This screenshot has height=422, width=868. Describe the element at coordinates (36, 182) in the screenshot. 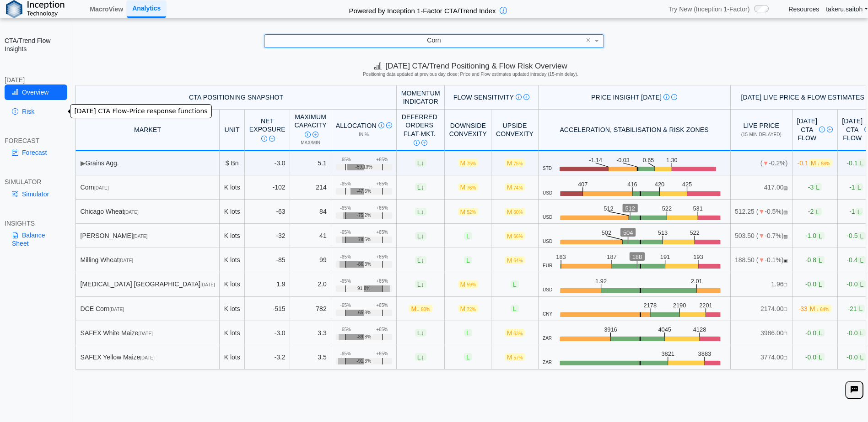

I see `div: SIMULATOR` at that location.